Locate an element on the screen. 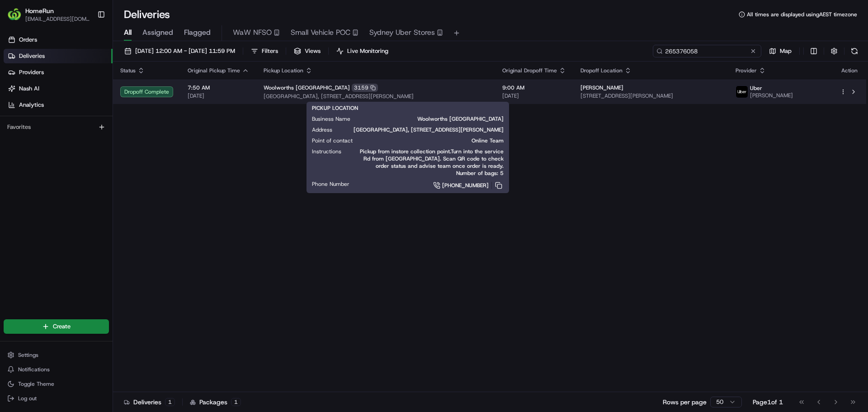 This screenshot has width=868, height=412. button: Filters is located at coordinates (265, 51).